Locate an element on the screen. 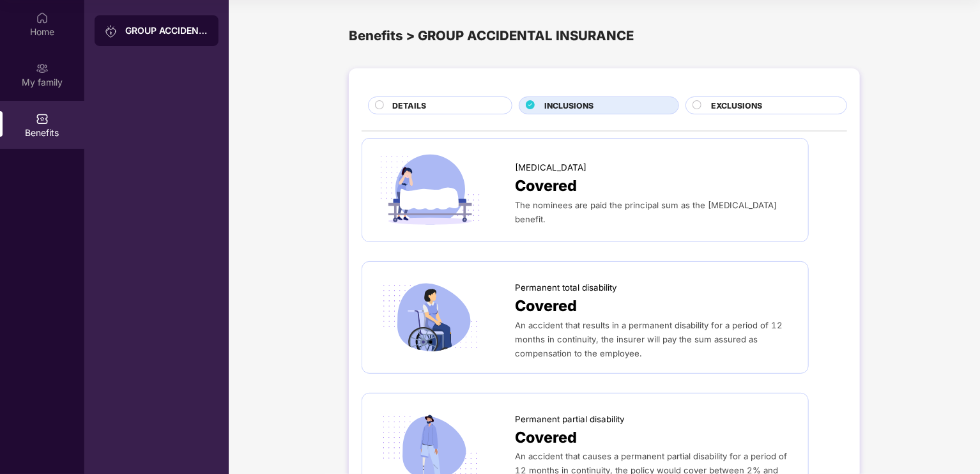 Image resolution: width=980 pixels, height=474 pixels. span: INCLUSIONS is located at coordinates (568, 105).